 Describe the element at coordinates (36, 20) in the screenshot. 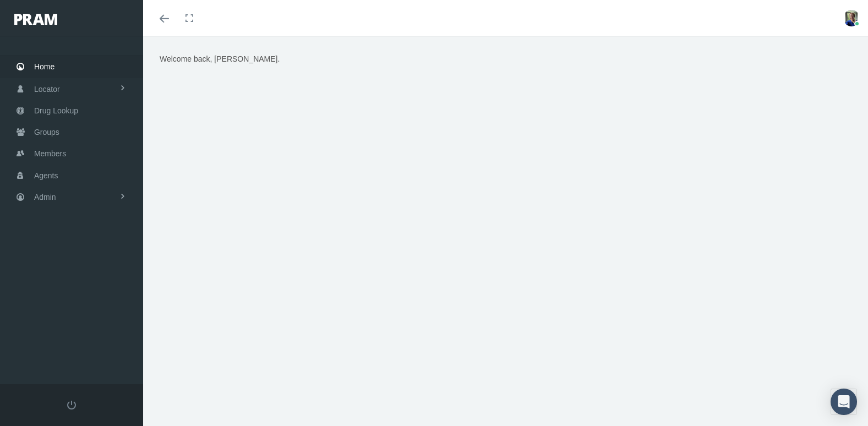

I see `img: PRAM_20_x_78.png` at that location.